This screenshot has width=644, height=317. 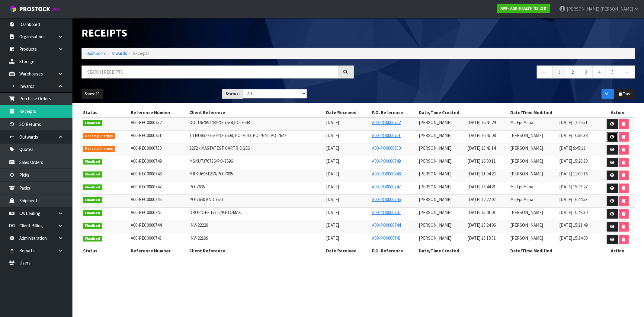 What do you see at coordinates (211, 161) in the screenshot?
I see `span: MSKU7376736/PO-7696` at bounding box center [211, 161].